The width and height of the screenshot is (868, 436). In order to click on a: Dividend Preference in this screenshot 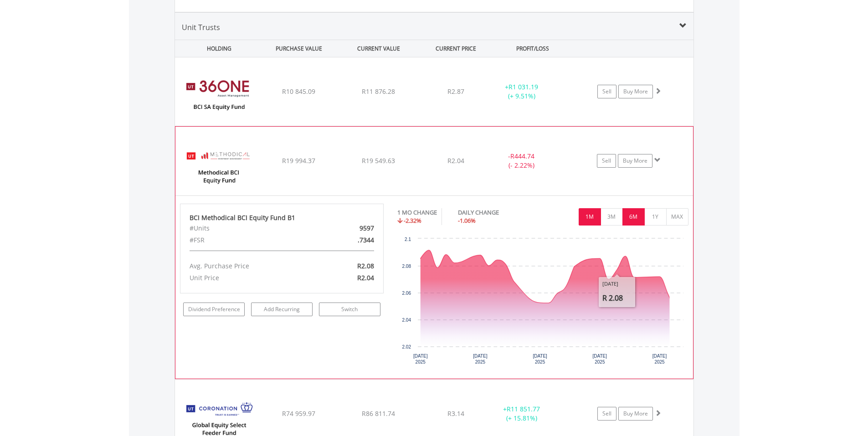, I will do `click(214, 309)`.